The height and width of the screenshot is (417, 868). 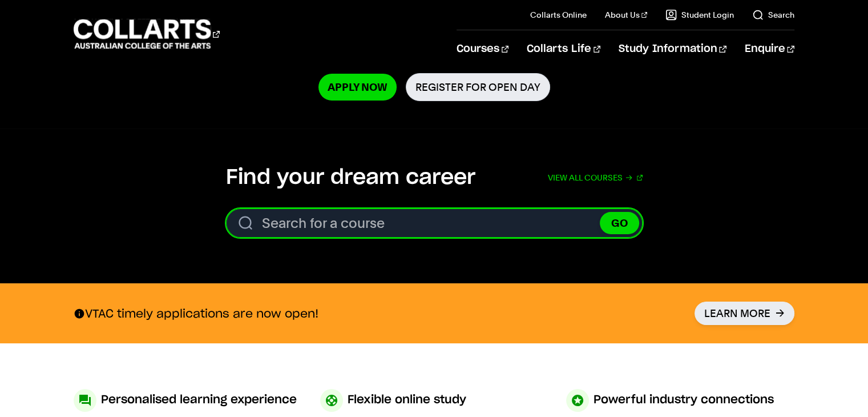 What do you see at coordinates (350, 178) in the screenshot?
I see `h2: Find your dream career` at bounding box center [350, 178].